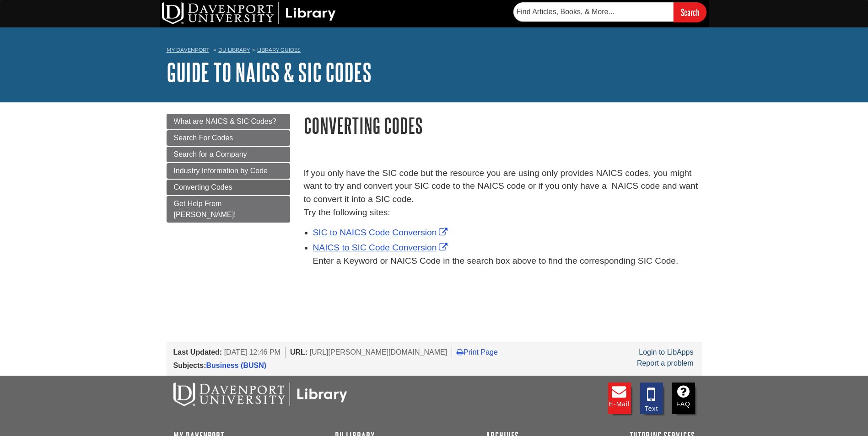 Image resolution: width=868 pixels, height=436 pixels. What do you see at coordinates (228, 155) in the screenshot?
I see `a: Search for a Company` at bounding box center [228, 155].